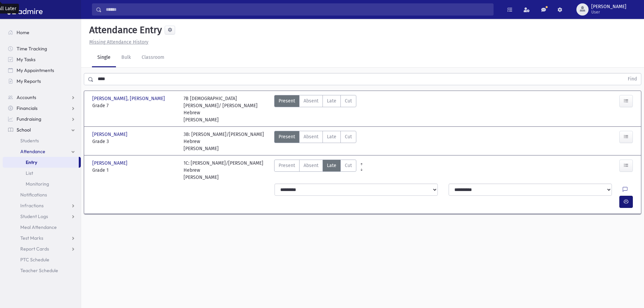 Image resolution: width=644 pixels, height=308 pixels. Describe the element at coordinates (41, 217) in the screenshot. I see `a: Student Logs` at that location.